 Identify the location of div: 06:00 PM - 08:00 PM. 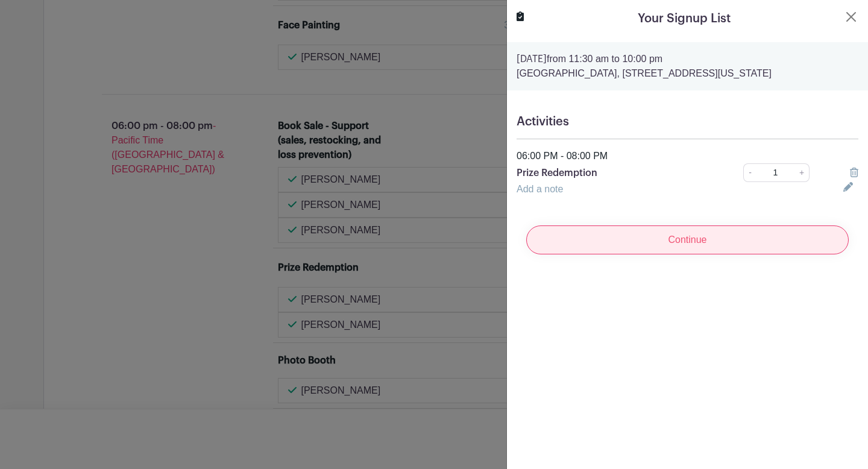
(688, 156).